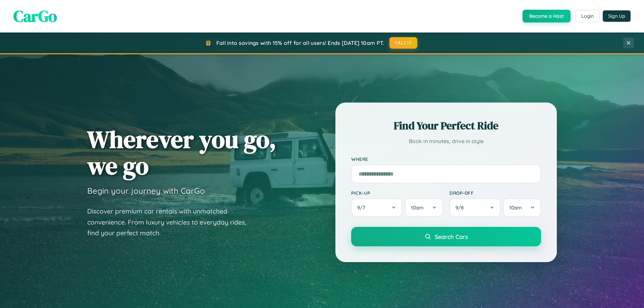  What do you see at coordinates (377, 208) in the screenshot?
I see `button: 9/7` at bounding box center [377, 208].